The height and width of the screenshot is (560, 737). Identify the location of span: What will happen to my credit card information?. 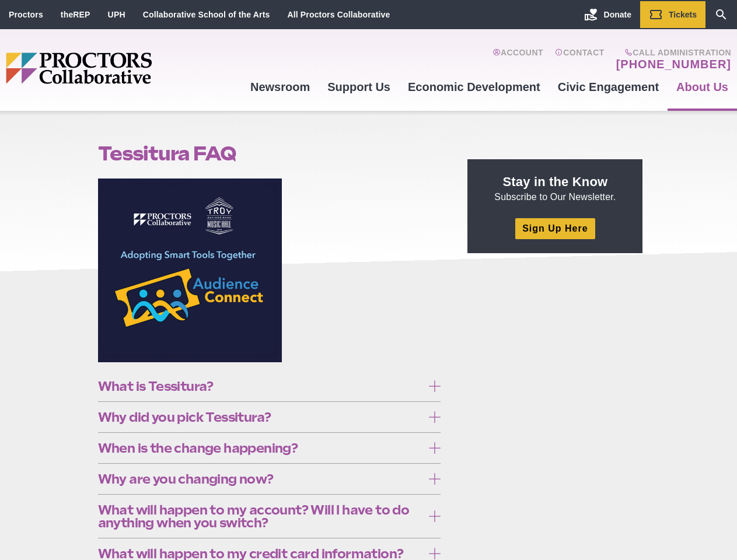
(260, 553).